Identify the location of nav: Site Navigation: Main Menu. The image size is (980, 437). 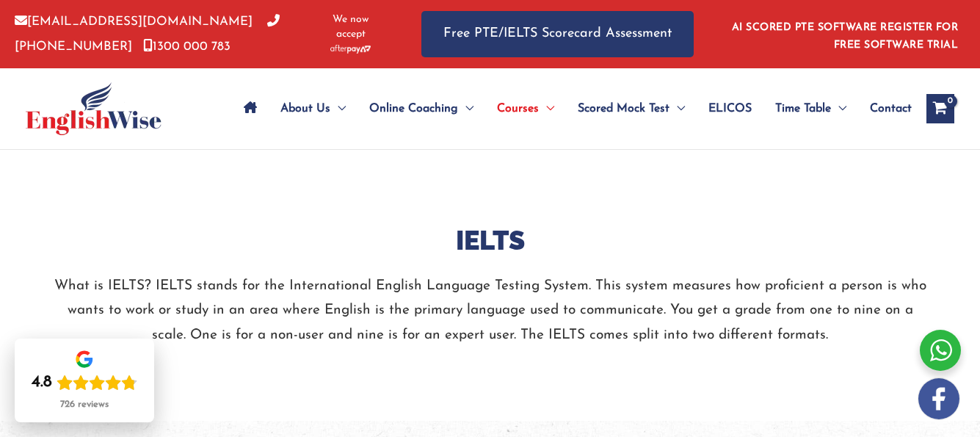
(572, 109).